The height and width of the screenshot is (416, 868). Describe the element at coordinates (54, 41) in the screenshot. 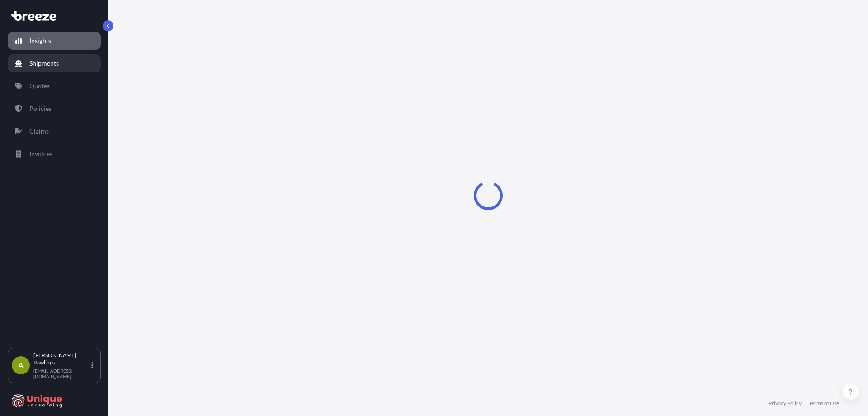

I see `a: Insights` at that location.